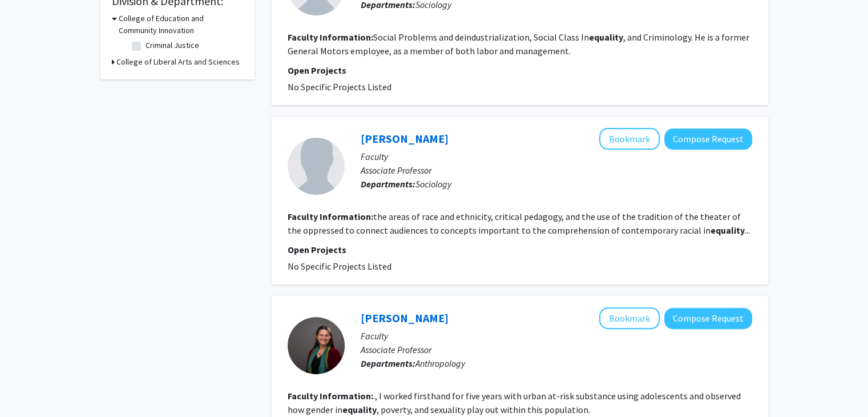 The width and height of the screenshot is (868, 417). Describe the element at coordinates (630, 318) in the screenshot. I see `button: Add Kristin Hedges to Bookmarks` at that location.